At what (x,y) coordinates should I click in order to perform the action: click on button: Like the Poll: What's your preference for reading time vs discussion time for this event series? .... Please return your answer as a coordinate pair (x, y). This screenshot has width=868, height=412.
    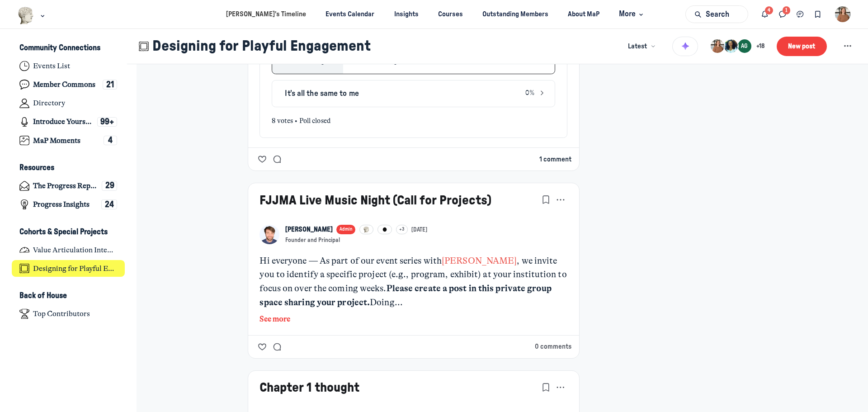
    Looking at the image, I should click on (262, 159).